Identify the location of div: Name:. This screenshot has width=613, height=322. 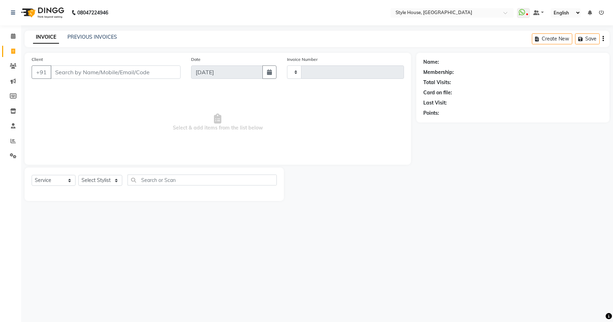
(431, 62).